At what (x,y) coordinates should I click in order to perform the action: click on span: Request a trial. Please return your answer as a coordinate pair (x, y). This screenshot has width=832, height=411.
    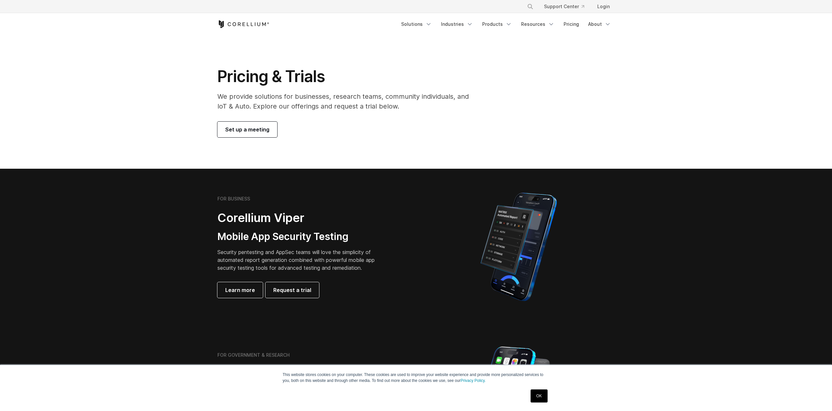
    Looking at the image, I should click on (292, 290).